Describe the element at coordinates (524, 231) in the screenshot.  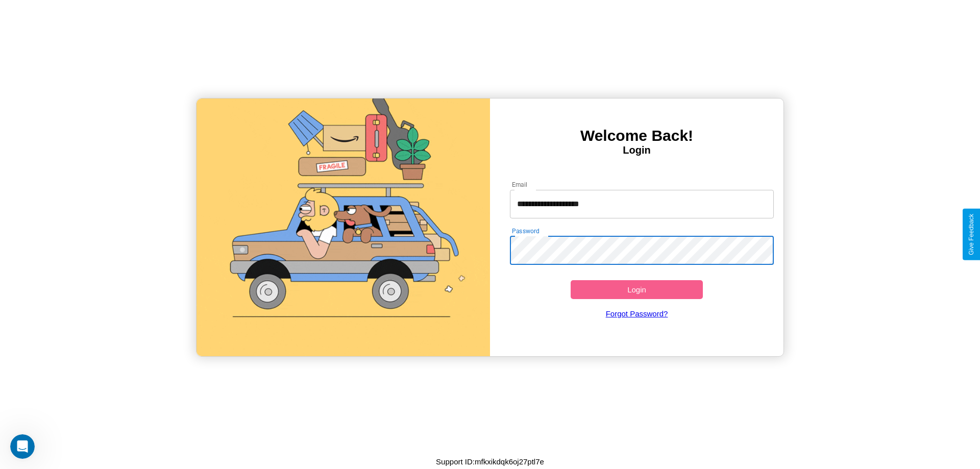
I see `label: Password` at that location.